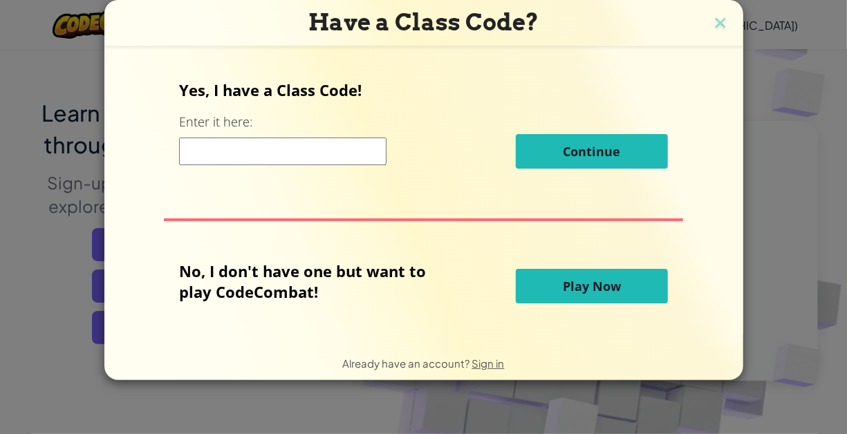 The image size is (847, 434). What do you see at coordinates (592, 286) in the screenshot?
I see `span: Play Now` at bounding box center [592, 286].